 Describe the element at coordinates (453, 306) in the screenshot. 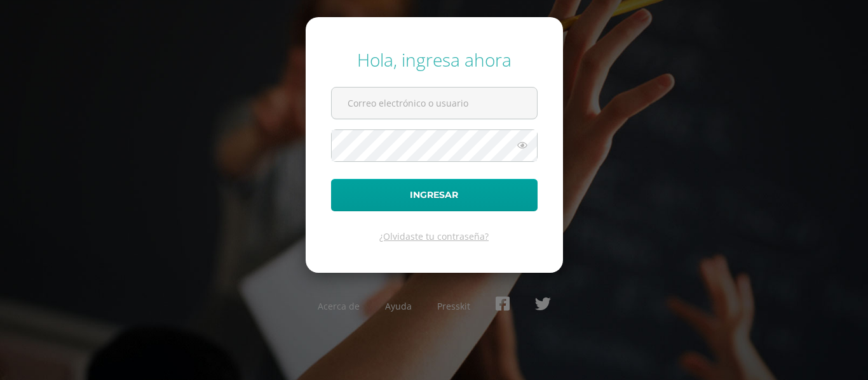

I see `a: Presskit` at that location.